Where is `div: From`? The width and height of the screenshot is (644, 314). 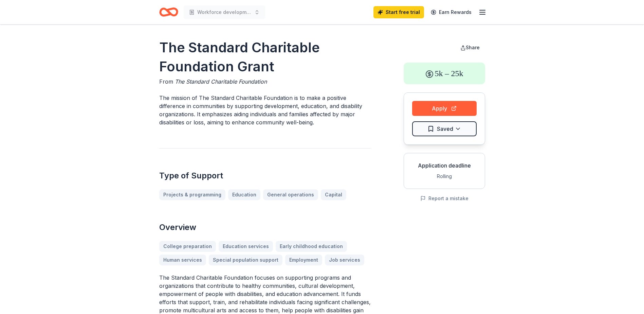 div: From is located at coordinates (265, 82).